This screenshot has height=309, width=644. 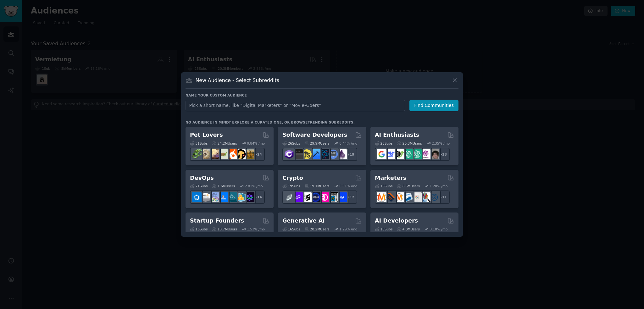 I want to click on img: DeepSeek, so click(x=390, y=154).